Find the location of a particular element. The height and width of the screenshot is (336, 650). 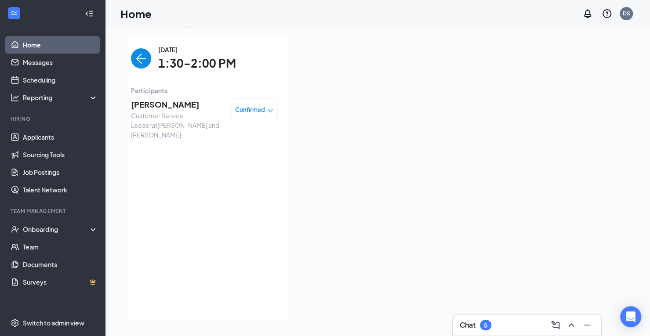

a: Home is located at coordinates (60, 45).